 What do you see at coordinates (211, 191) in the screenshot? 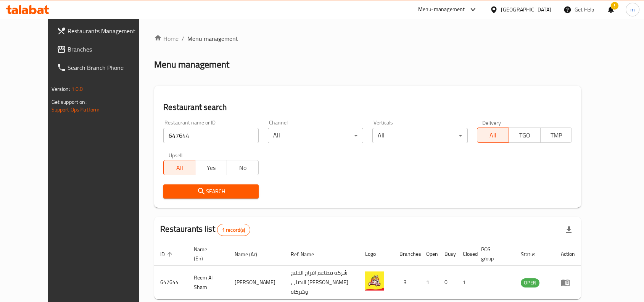
I see `button: Search` at bounding box center [211, 191].